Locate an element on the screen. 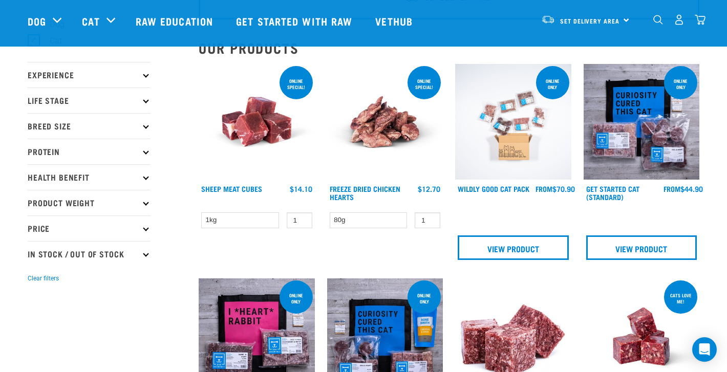  img: FD Chicken Hearts is located at coordinates (385, 122).